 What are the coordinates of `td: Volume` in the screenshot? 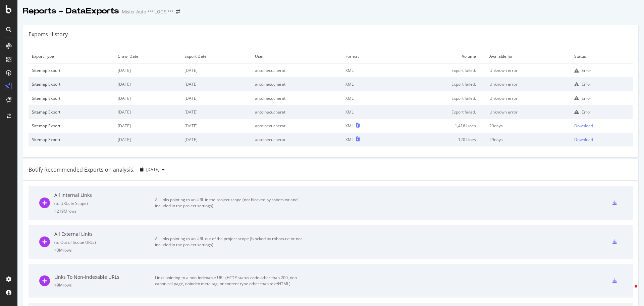 It's located at (439, 57).